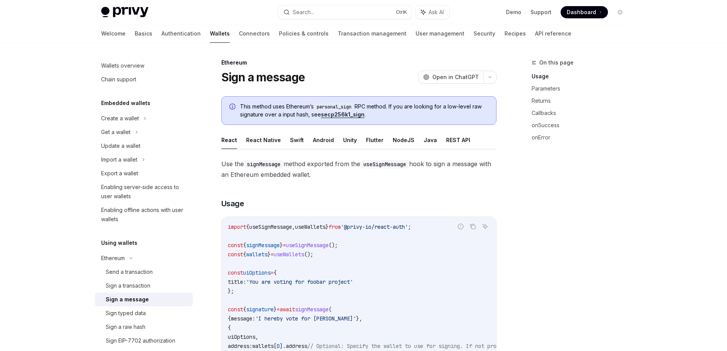 This screenshot has height=351, width=727. Describe the element at coordinates (375, 140) in the screenshot. I see `button: Flutter` at that location.